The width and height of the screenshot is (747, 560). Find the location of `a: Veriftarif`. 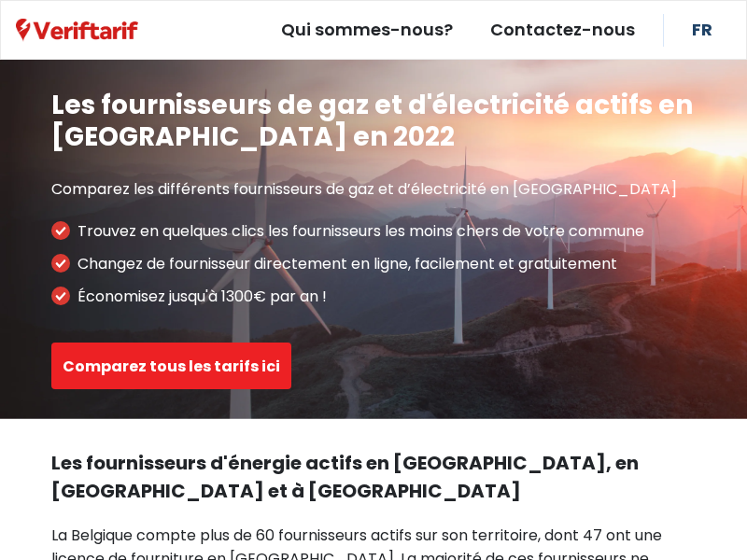

a: Veriftarif is located at coordinates (77, 30).